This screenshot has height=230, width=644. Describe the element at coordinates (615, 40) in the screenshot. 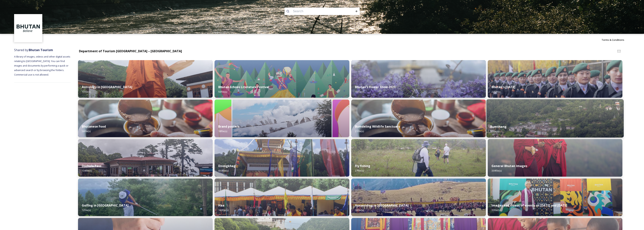

I see `a: Terms & Conditions` at that location.